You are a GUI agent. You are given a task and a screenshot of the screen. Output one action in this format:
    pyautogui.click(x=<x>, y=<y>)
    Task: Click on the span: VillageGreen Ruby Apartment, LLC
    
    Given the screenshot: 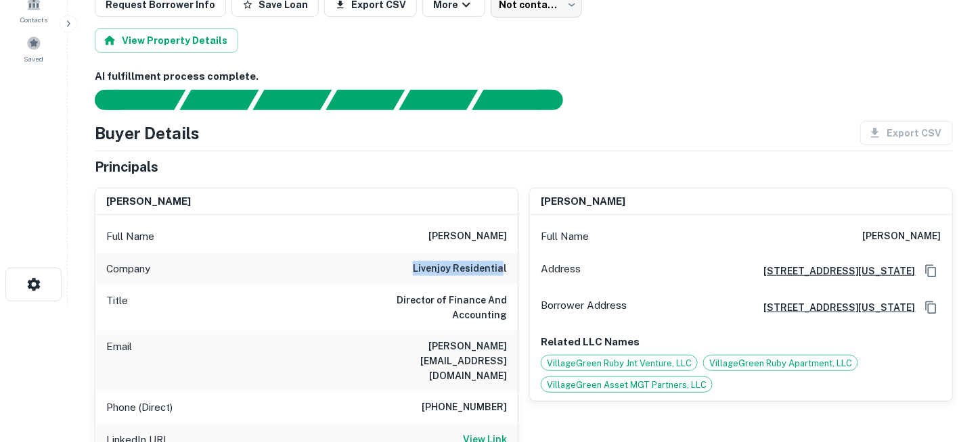 What is the action you would take?
    pyautogui.click(x=781, y=364)
    